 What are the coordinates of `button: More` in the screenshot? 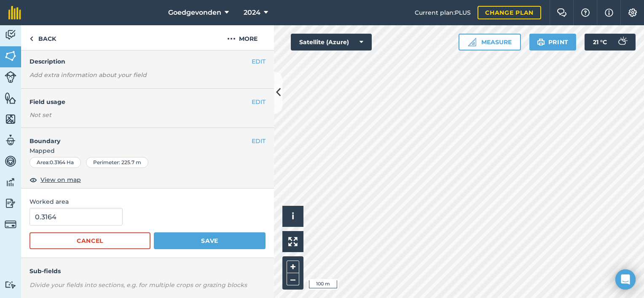 It's located at (242, 38).